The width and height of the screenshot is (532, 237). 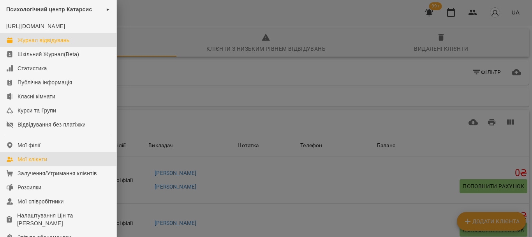 I want to click on div: Курси та Групи, so click(x=37, y=110).